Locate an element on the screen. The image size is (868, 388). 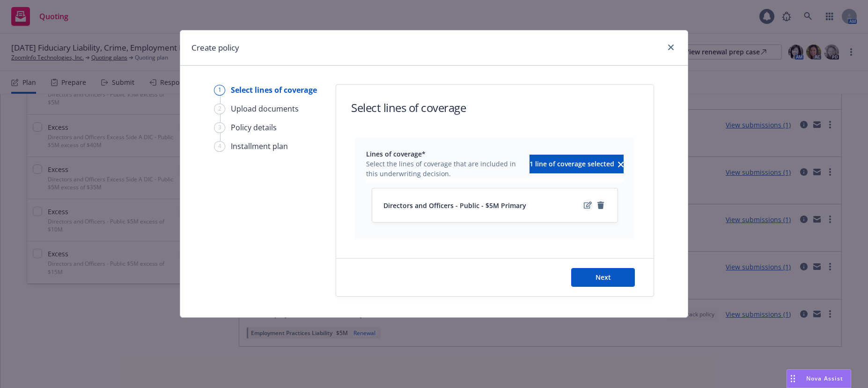
div: 2 is located at coordinates (219, 109).